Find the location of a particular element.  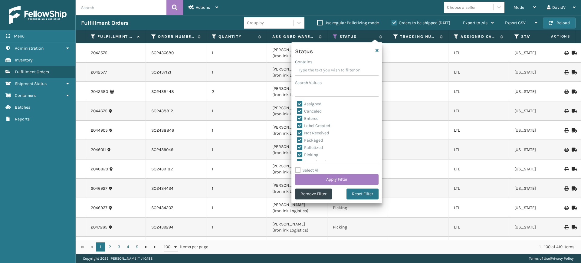

label: Select All is located at coordinates (307, 170).